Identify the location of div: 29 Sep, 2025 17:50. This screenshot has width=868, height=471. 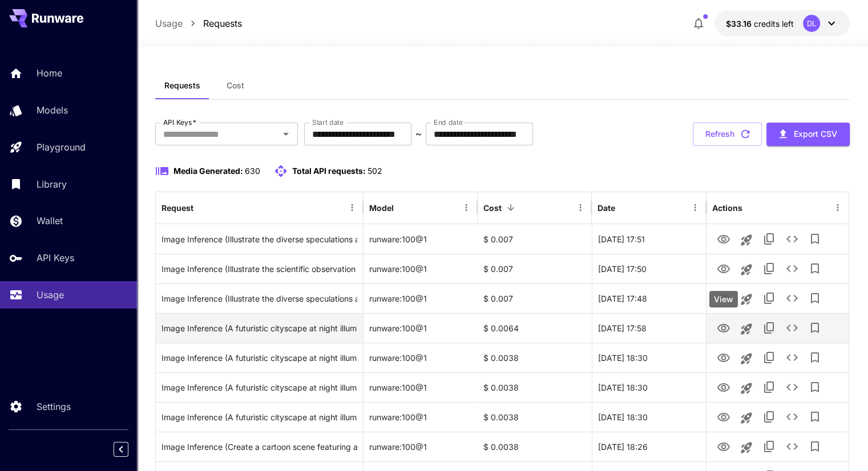
(649, 269).